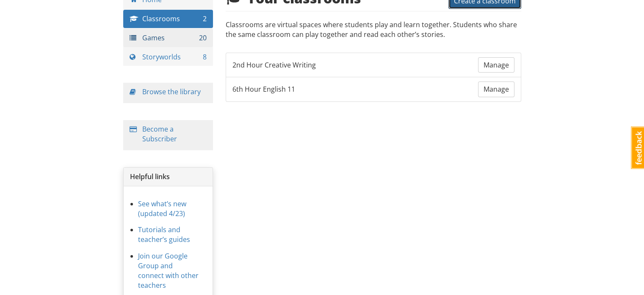  I want to click on span: 2nd Hour Creative Writing, so click(274, 65).